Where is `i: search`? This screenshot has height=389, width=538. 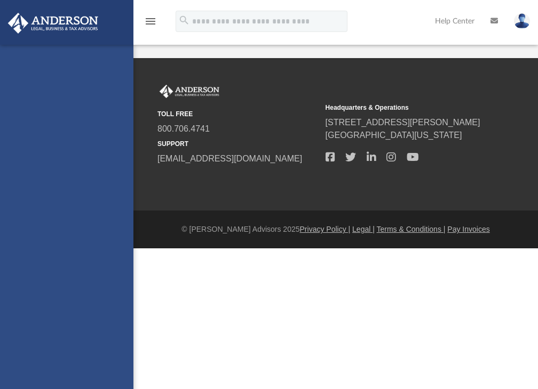
i: search is located at coordinates (184, 20).